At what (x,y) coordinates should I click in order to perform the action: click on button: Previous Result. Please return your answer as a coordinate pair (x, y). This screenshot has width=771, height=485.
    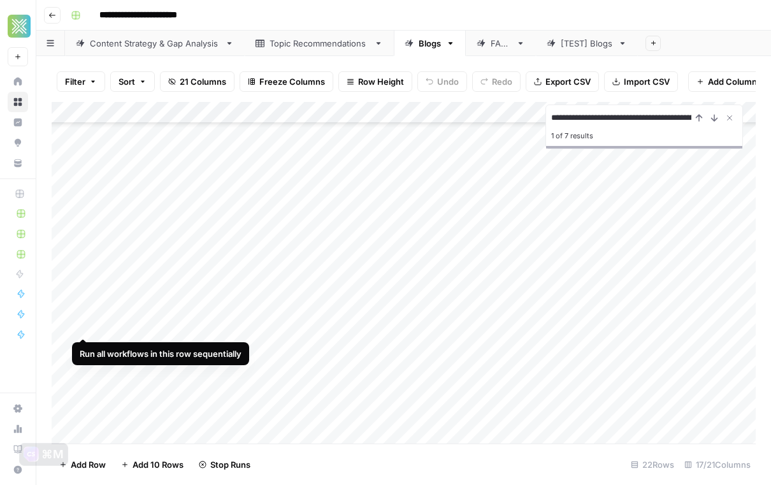
    Looking at the image, I should click on (699, 118).